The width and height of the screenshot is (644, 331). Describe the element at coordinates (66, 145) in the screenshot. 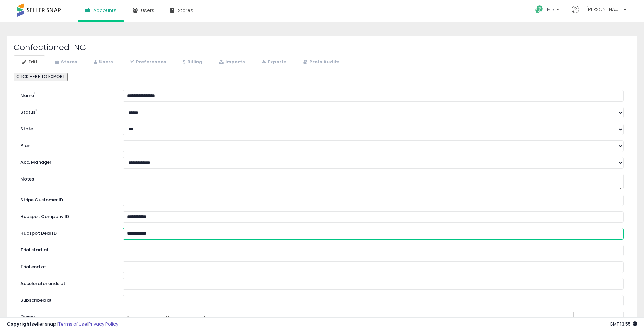

I see `label: Plan` at that location.